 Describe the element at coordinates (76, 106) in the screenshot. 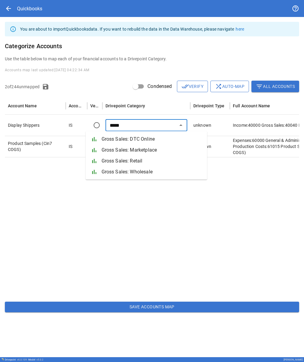

I see `div: Account Type` at that location.